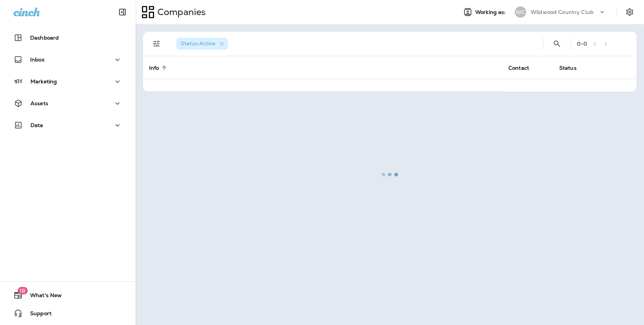  I want to click on p: Wildwood Country Club, so click(562, 12).